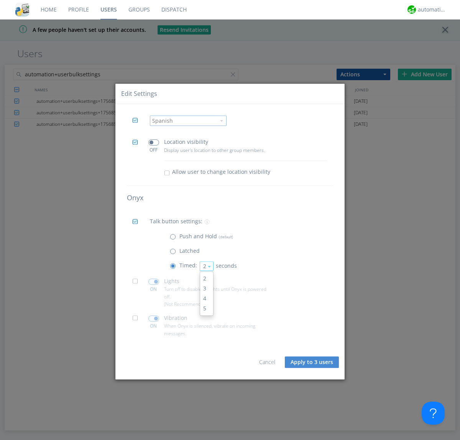  Describe the element at coordinates (22, 10) in the screenshot. I see `img: cddb5a64eb264b2086981ab96f4c1ba7` at that location.